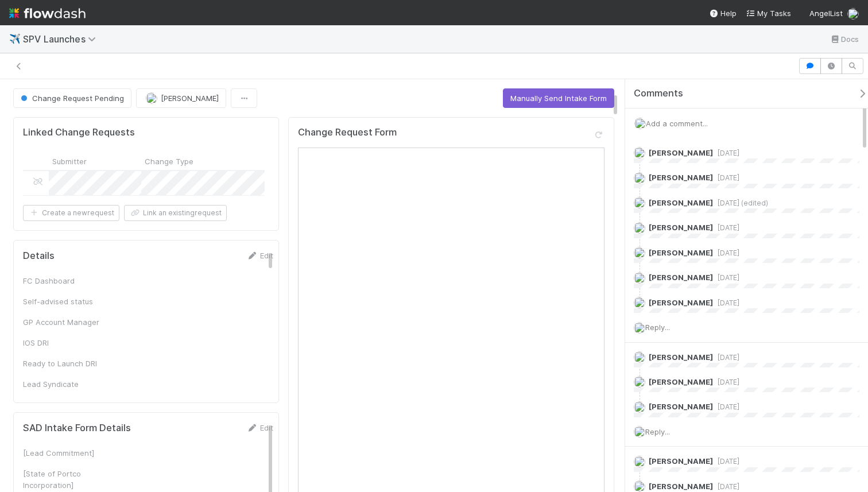  Describe the element at coordinates (723, 13) in the screenshot. I see `div: Help` at that location.